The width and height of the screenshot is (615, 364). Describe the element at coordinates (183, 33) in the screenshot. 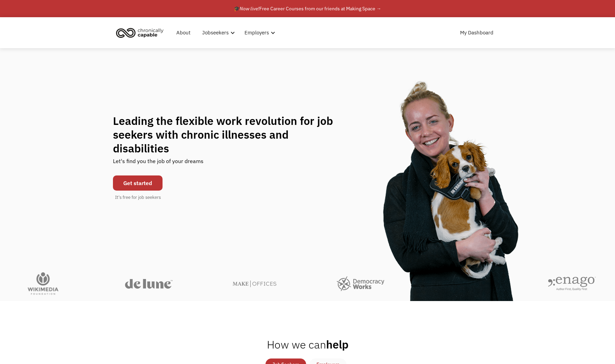

I see `a: About` at that location.